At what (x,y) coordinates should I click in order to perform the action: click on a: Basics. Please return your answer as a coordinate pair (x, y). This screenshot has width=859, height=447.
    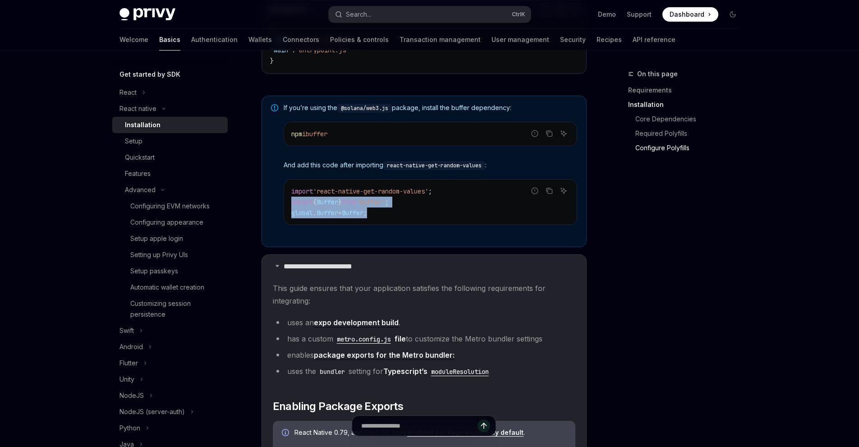
    Looking at the image, I should click on (170, 40).